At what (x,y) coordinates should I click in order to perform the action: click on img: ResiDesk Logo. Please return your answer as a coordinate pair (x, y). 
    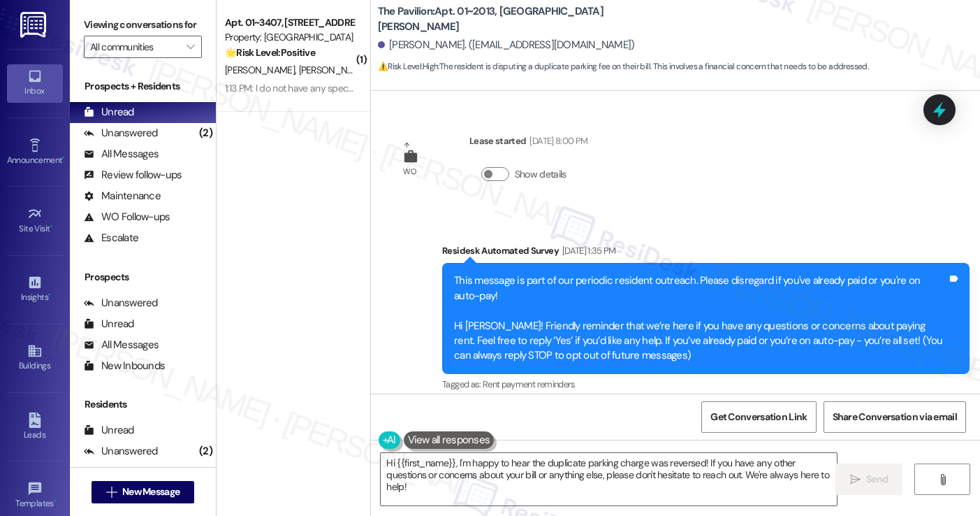
    Looking at the image, I should click on (35, 24).